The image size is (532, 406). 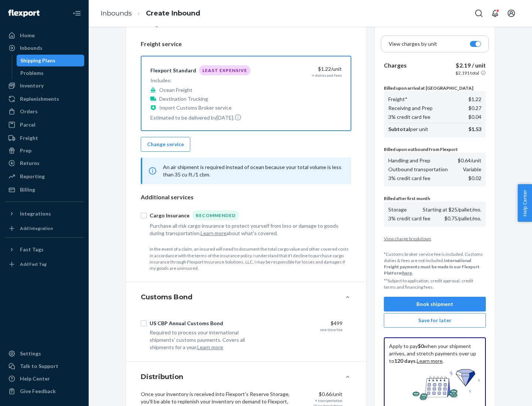 I want to click on p: Destination Trucking, so click(x=184, y=99).